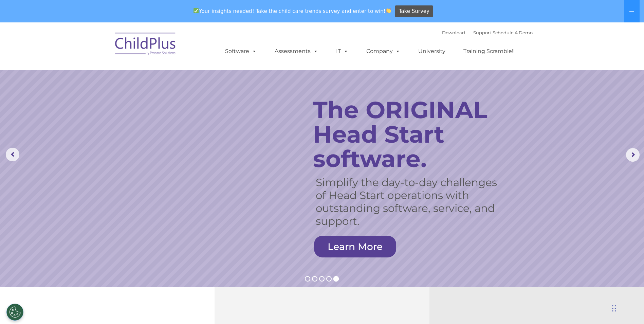 The width and height of the screenshot is (644, 324). I want to click on a: Take Survey, so click(414, 11).